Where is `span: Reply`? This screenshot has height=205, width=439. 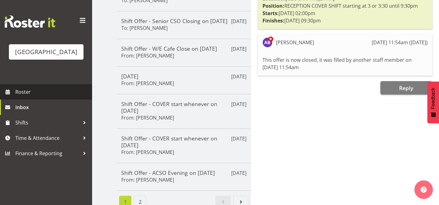
span: Reply is located at coordinates (406, 88).